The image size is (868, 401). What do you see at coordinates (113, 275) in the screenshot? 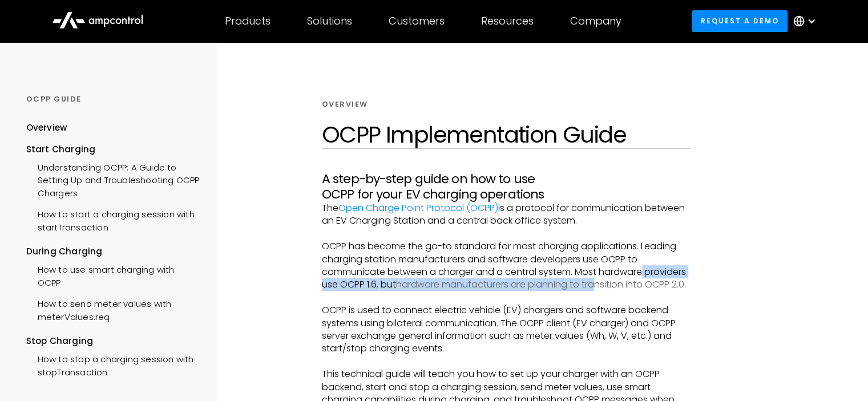
I see `a: How to use smart charging with OCPP` at bounding box center [113, 275].